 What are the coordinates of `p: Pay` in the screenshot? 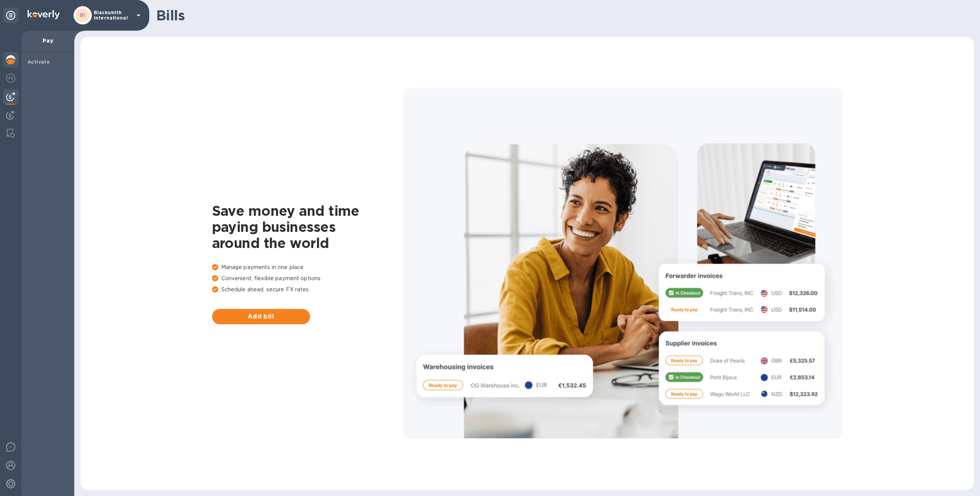 It's located at (48, 41).